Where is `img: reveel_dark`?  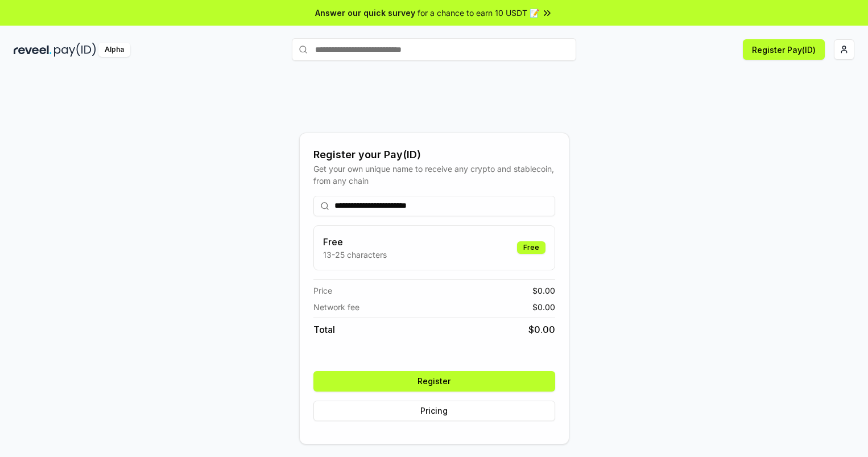 img: reveel_dark is located at coordinates (32, 49).